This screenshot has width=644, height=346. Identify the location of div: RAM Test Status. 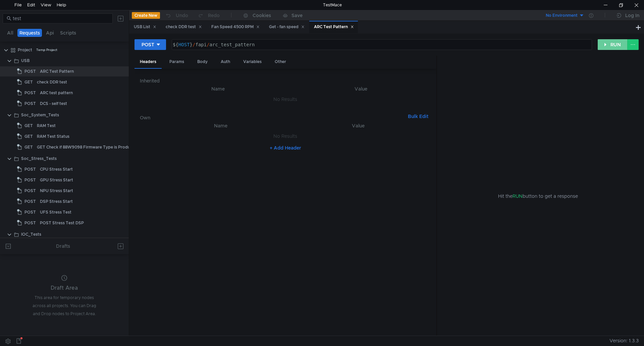
(53, 136).